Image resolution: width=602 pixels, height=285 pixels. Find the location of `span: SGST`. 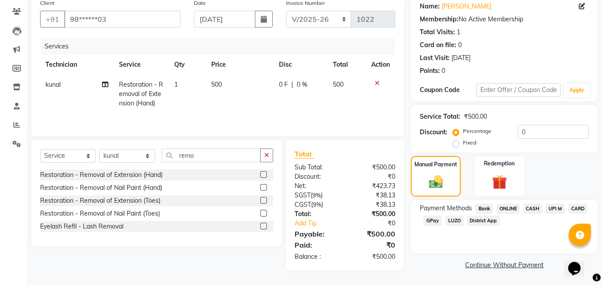

span: SGST is located at coordinates (302, 196).